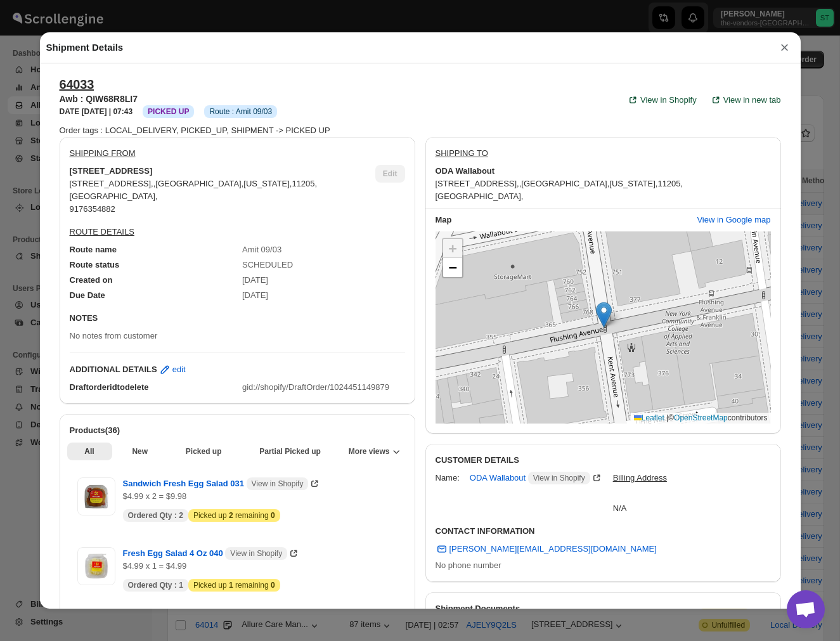 This screenshot has height=641, width=840. Describe the element at coordinates (168, 112) in the screenshot. I see `span: PICKED UP` at that location.